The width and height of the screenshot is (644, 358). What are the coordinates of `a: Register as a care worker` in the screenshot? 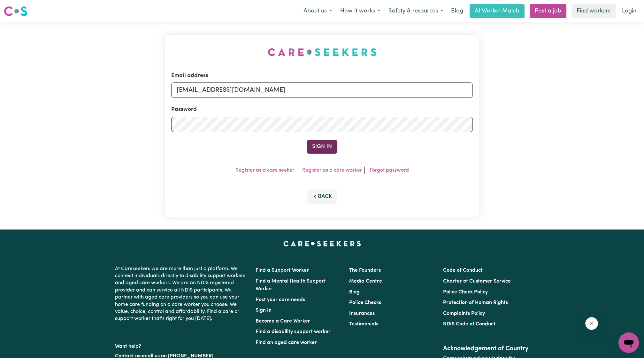 It's located at (332, 170).